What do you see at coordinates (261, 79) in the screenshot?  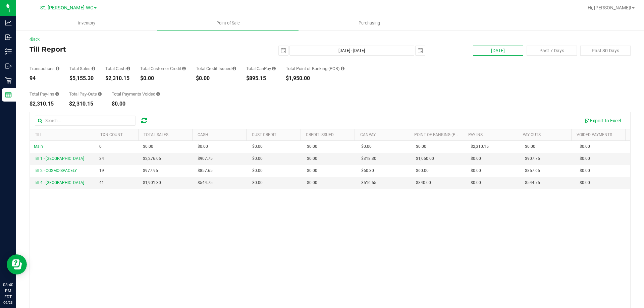 I see `div: $895.15` at bounding box center [261, 79].